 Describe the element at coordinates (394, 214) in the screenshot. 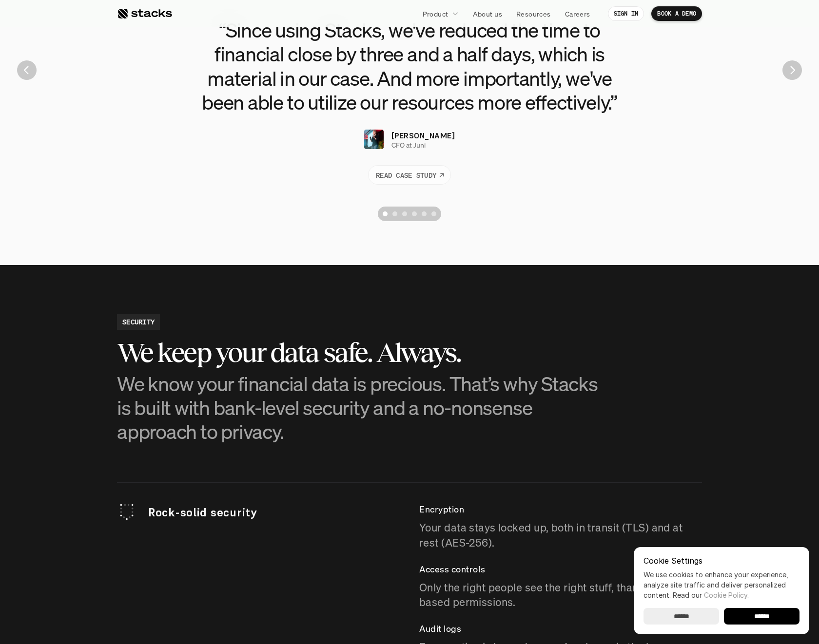

I see `button: Scroll to page 2` at that location.